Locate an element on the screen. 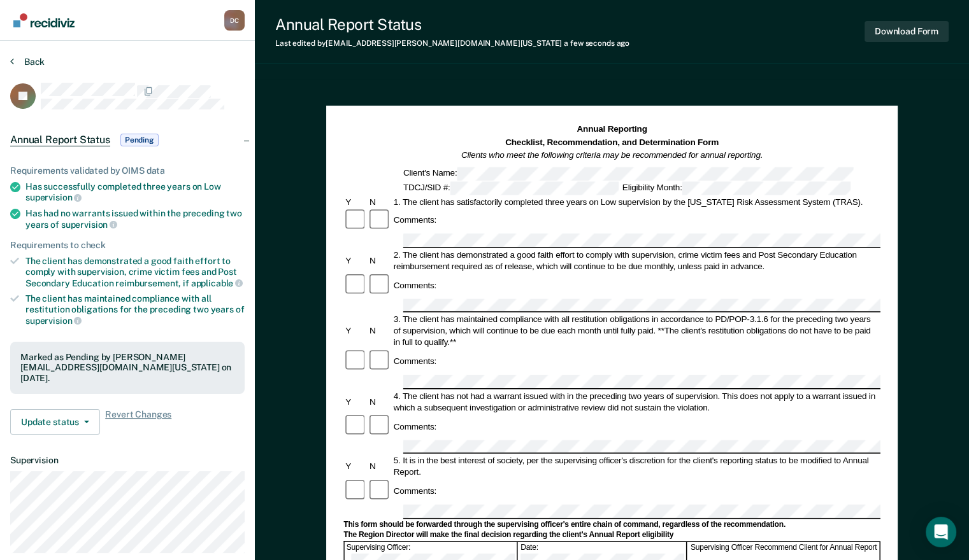 Image resolution: width=969 pixels, height=560 pixels. span: Revert Changes is located at coordinates (138, 423).